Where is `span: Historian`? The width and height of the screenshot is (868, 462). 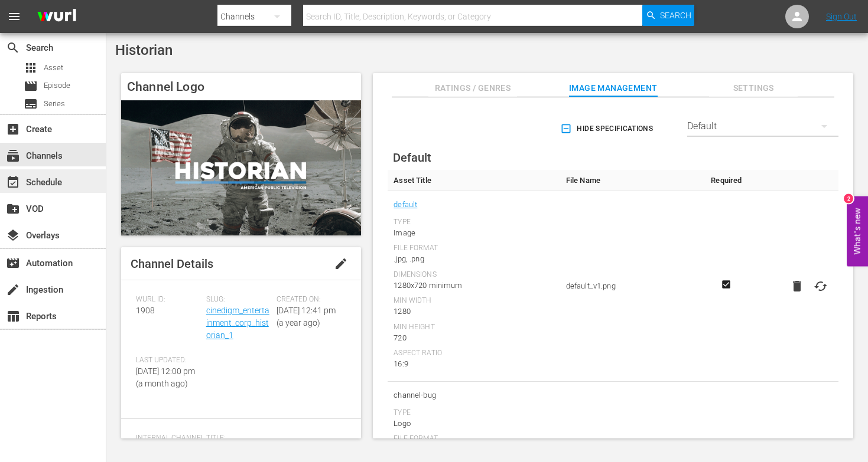 span: Historian is located at coordinates (143, 50).